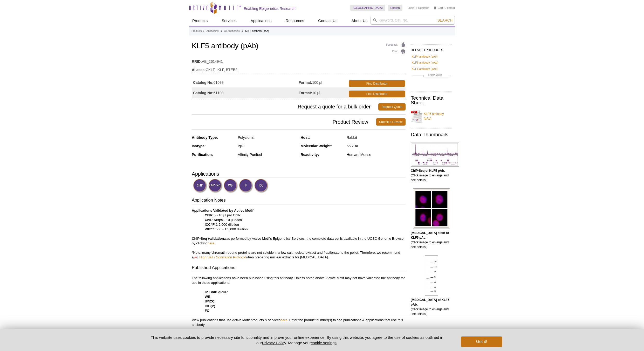  I want to click on strong: Molecular Weight:, so click(316, 146).